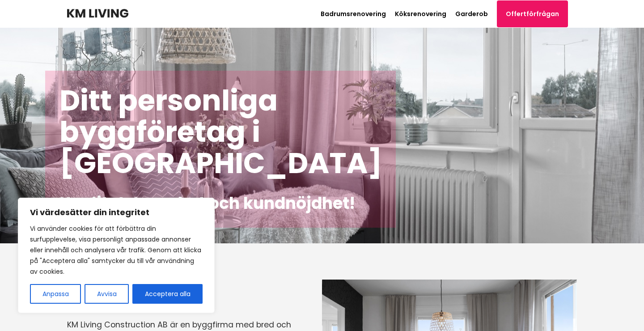 The image size is (644, 331). I want to click on a: Garderob, so click(471, 14).